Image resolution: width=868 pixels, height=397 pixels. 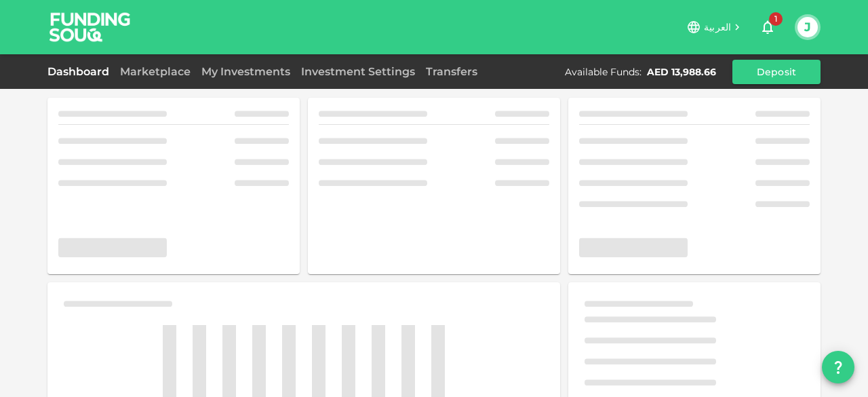 I want to click on div: Available Funds :, so click(x=604, y=72).